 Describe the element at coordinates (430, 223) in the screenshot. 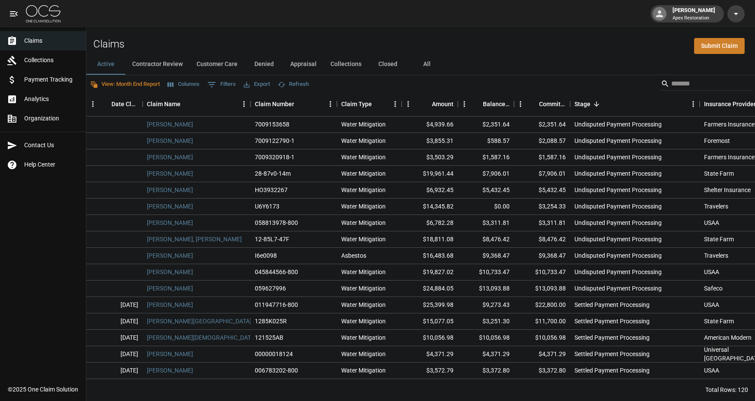

I see `div: $6,782.28` at that location.